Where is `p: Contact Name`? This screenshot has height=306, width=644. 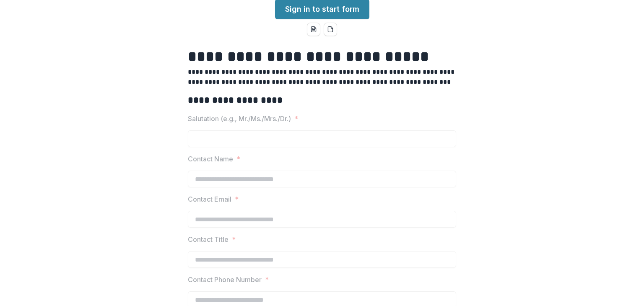
p: Contact Name is located at coordinates (211, 159).